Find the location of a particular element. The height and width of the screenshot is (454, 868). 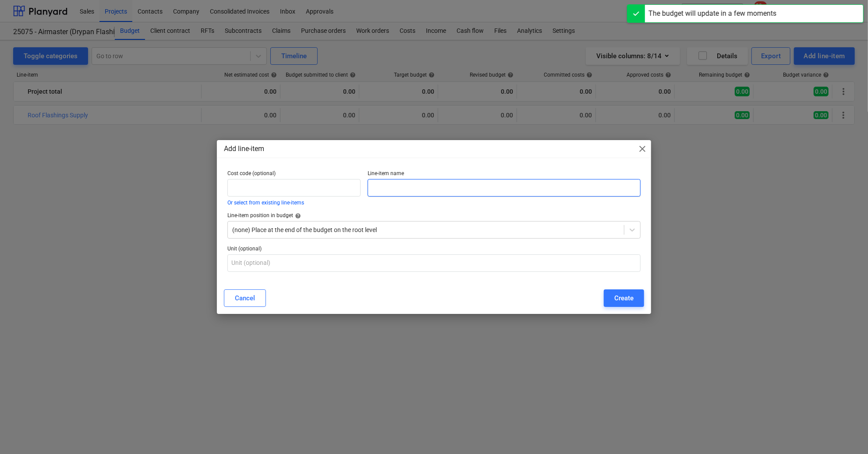

div: The budget will update in a few moments is located at coordinates (713, 14).